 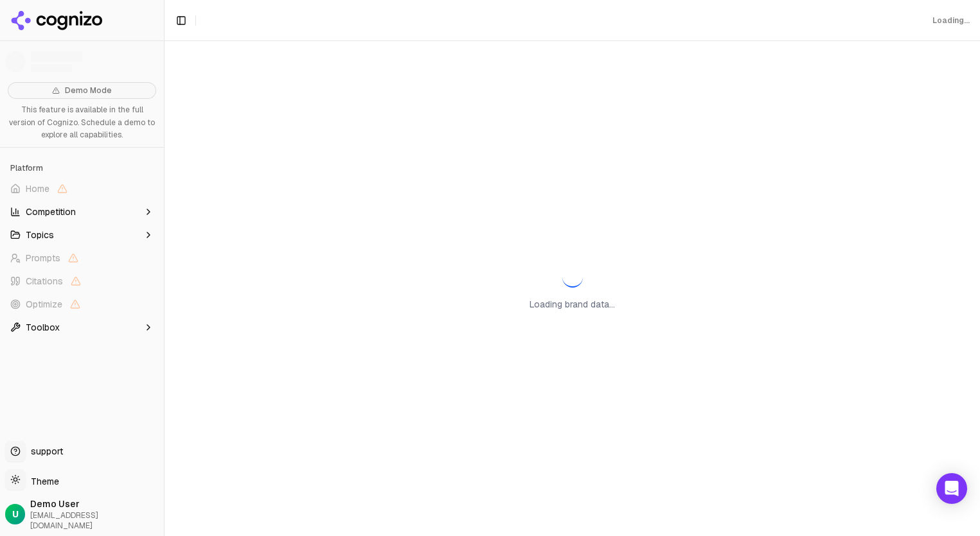 What do you see at coordinates (15, 515) in the screenshot?
I see `span: U` at bounding box center [15, 515].